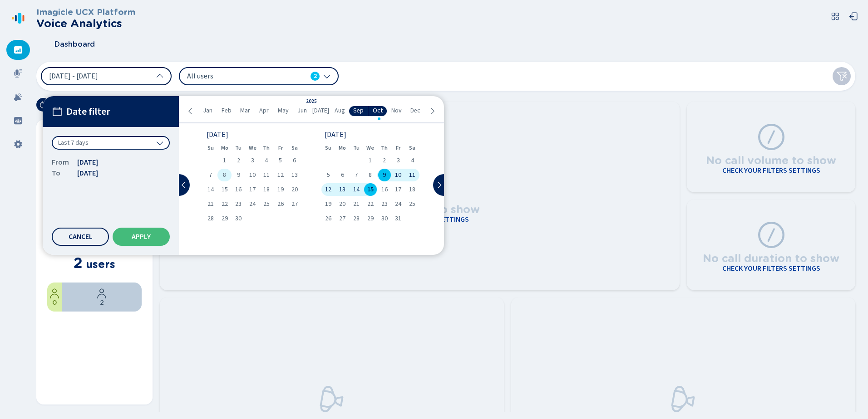  I want to click on span: 20, so click(342, 204).